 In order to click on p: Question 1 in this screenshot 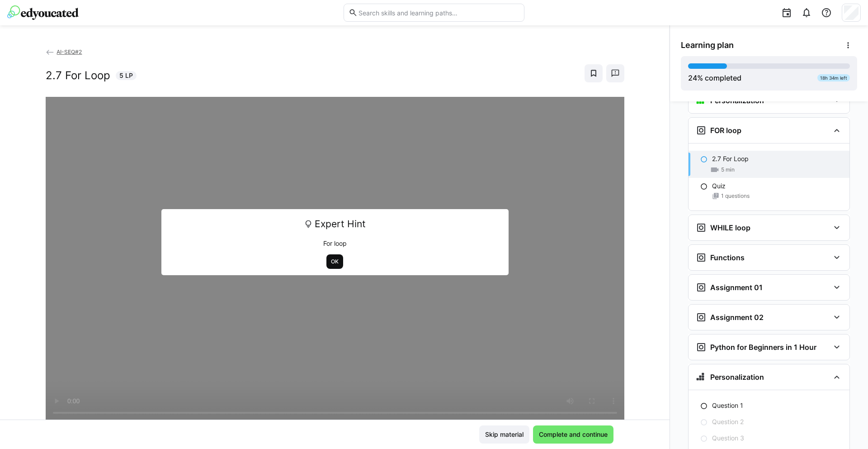, I will do `click(728, 405)`.